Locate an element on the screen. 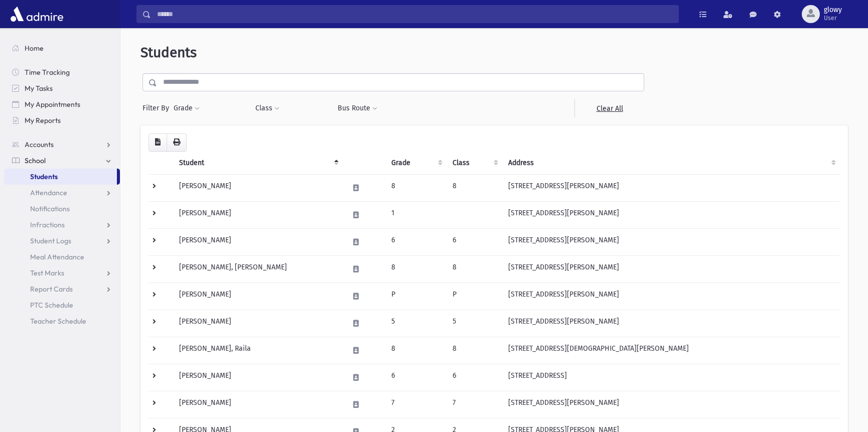 This screenshot has width=868, height=432. span: Attendance is located at coordinates (49, 193).